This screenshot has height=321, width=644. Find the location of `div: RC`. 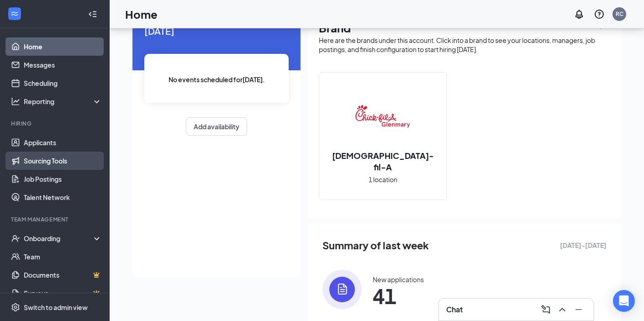

div: RC is located at coordinates (619, 14).